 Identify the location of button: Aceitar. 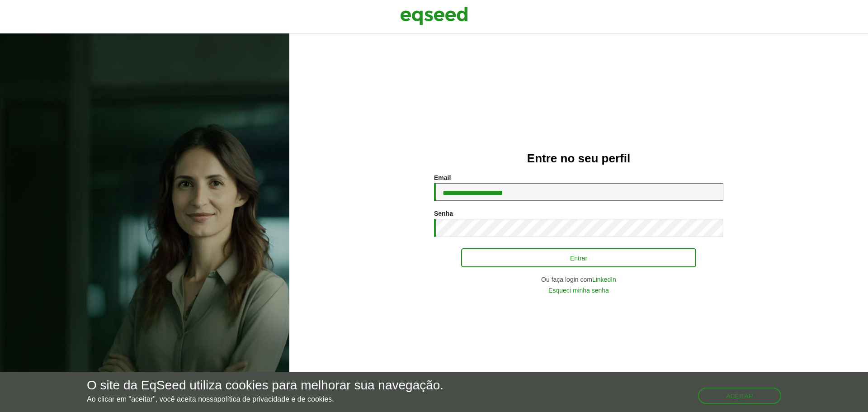
(740, 396).